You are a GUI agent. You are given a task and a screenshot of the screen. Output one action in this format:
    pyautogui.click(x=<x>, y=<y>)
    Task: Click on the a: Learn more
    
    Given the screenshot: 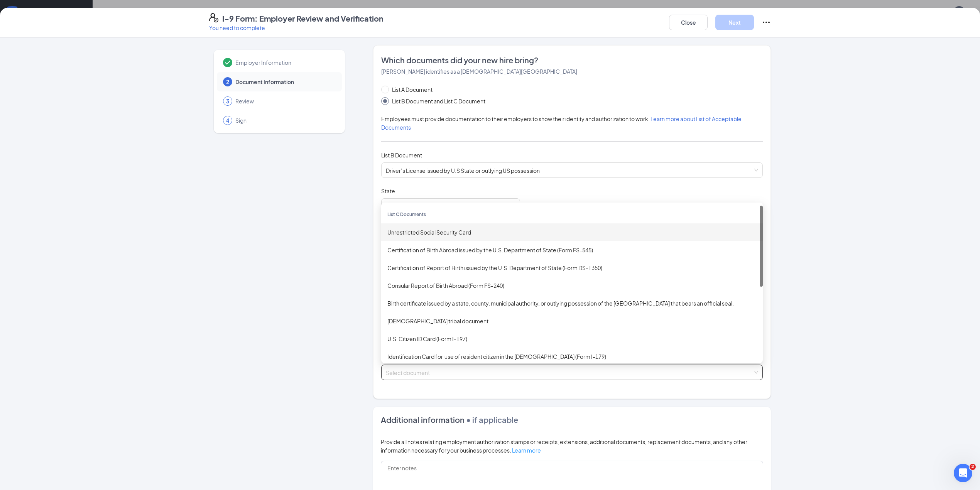 What is the action you would take?
    pyautogui.click(x=526, y=450)
    